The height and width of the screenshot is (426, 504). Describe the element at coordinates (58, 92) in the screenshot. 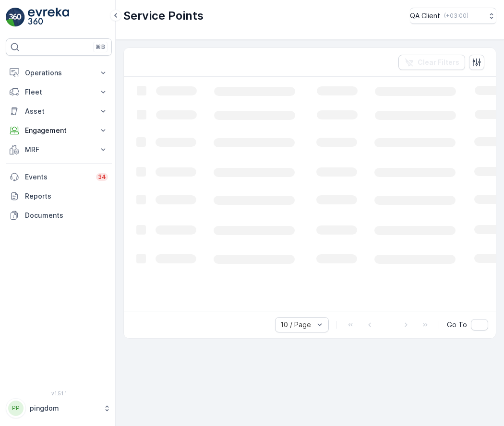

I see `button: Fleet` at that location.